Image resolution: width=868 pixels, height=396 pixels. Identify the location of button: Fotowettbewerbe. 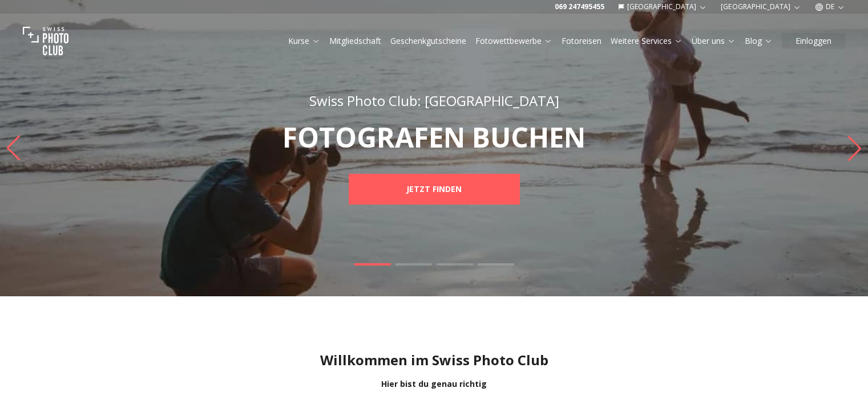
(514, 41).